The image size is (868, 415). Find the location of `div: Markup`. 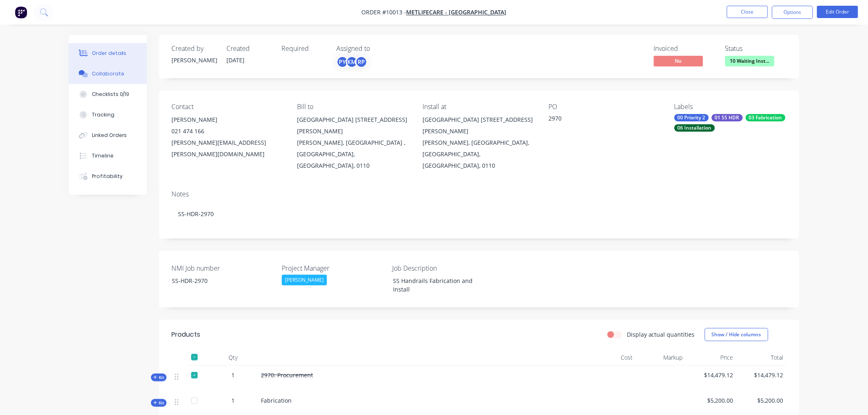

div: Markup is located at coordinates (661, 357).